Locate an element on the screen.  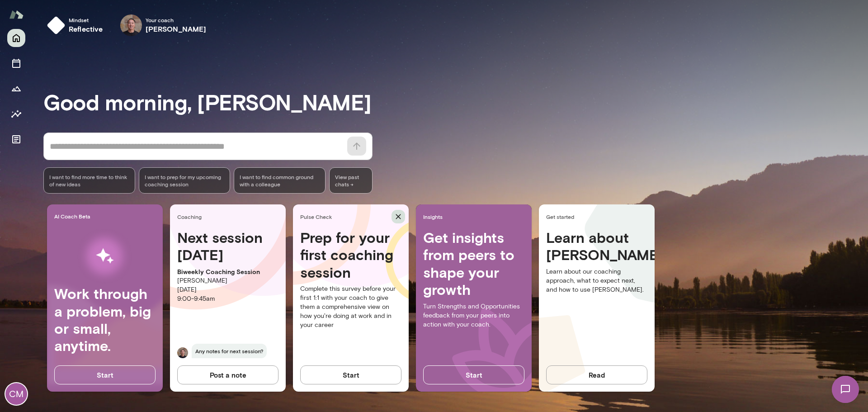
span: AI Coach Beta is located at coordinates (107, 216).